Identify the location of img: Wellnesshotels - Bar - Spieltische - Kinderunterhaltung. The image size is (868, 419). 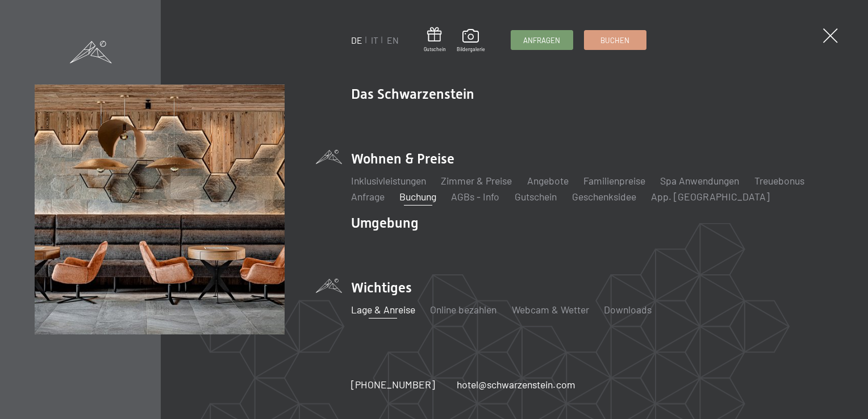
(159, 210).